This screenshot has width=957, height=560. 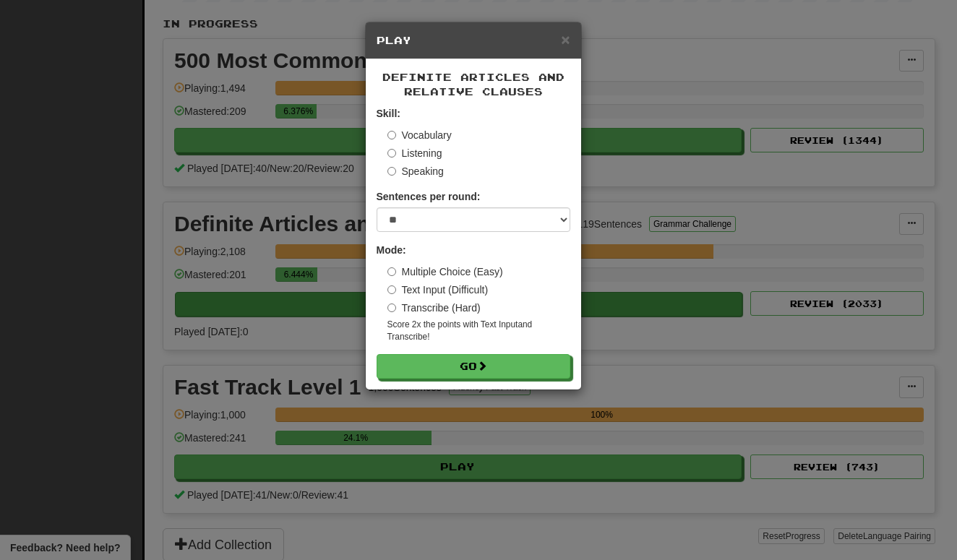 What do you see at coordinates (438, 290) in the screenshot?
I see `label: Text Input (Difficult)` at bounding box center [438, 290].